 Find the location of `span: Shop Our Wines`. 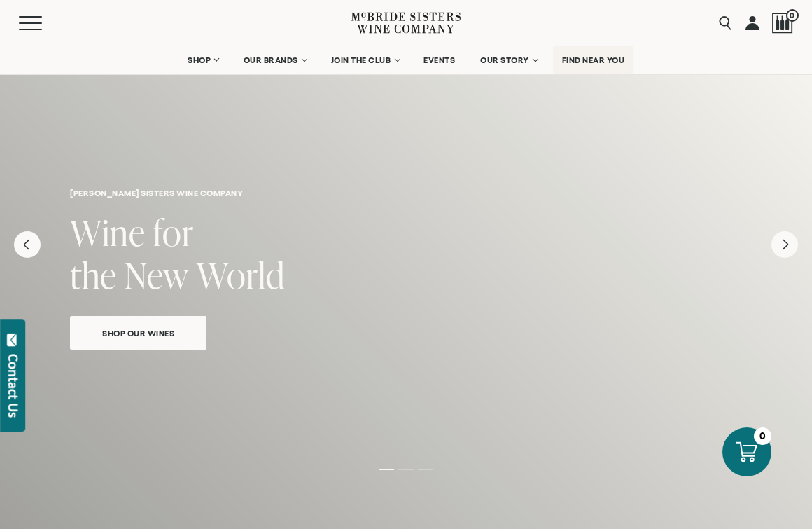

span: Shop Our Wines is located at coordinates (138, 333).